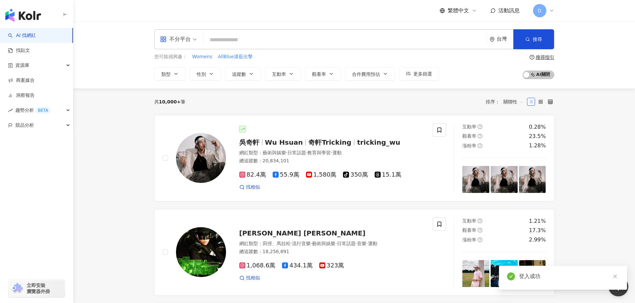 The height and width of the screenshot is (303, 635). Describe the element at coordinates (537, 146) in the screenshot. I see `div: 1.28%` at that location.